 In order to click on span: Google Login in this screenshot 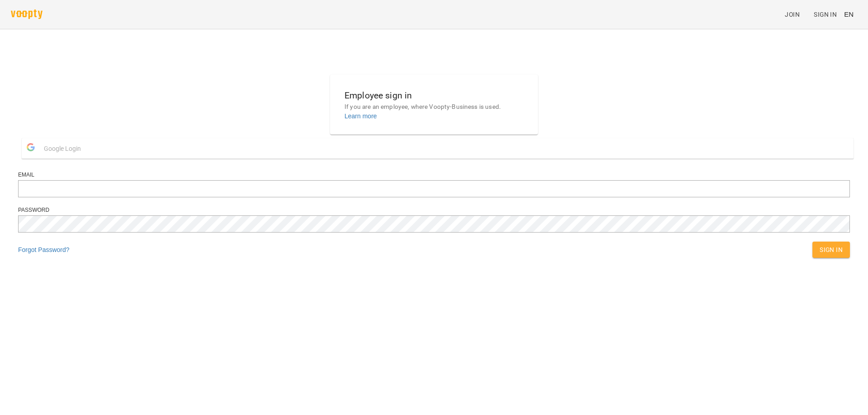, I will do `click(65, 149)`.